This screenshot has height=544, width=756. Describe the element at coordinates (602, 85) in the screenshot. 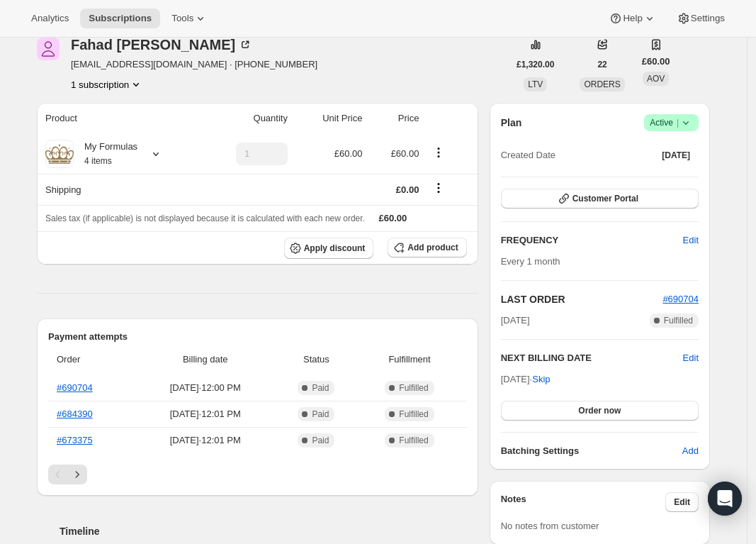

I see `span: ORDERS` at that location.